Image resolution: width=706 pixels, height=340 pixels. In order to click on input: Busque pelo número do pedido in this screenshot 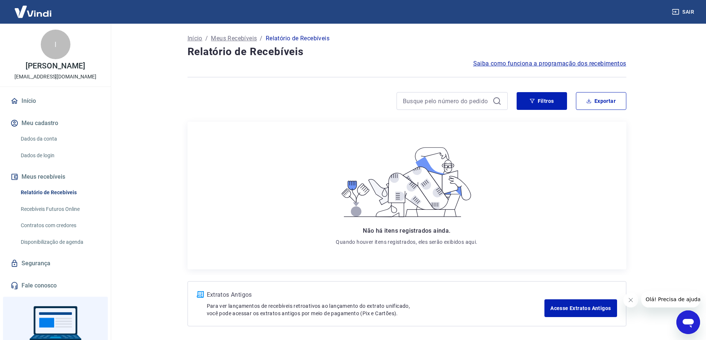, I will do `click(446, 101)`.